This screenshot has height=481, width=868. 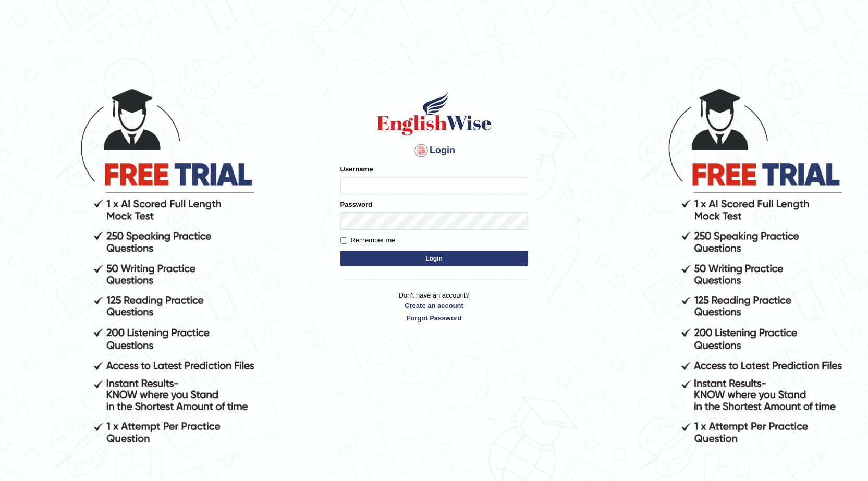 I want to click on label: Username, so click(x=356, y=169).